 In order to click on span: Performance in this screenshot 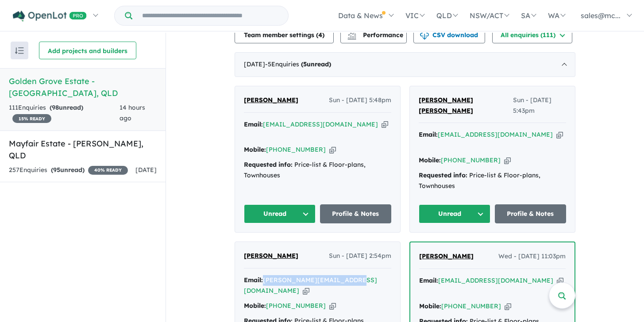, I will do `click(376, 34)`.